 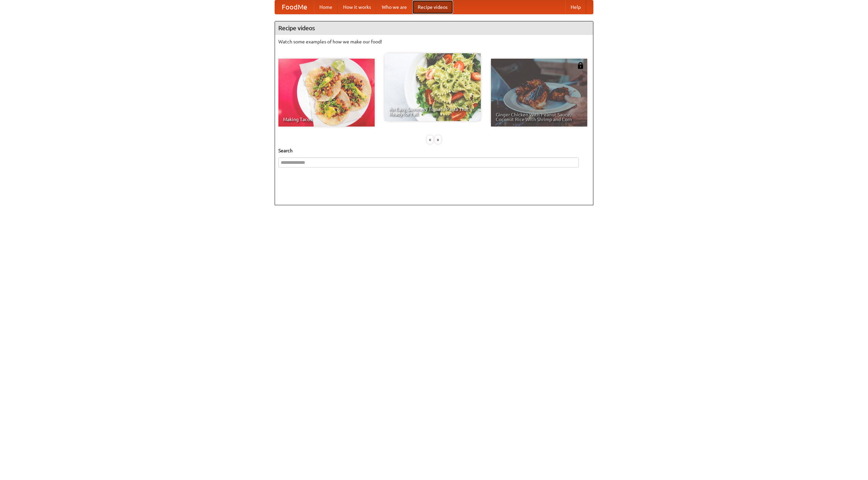 I want to click on h4: Recipe videos, so click(x=434, y=28).